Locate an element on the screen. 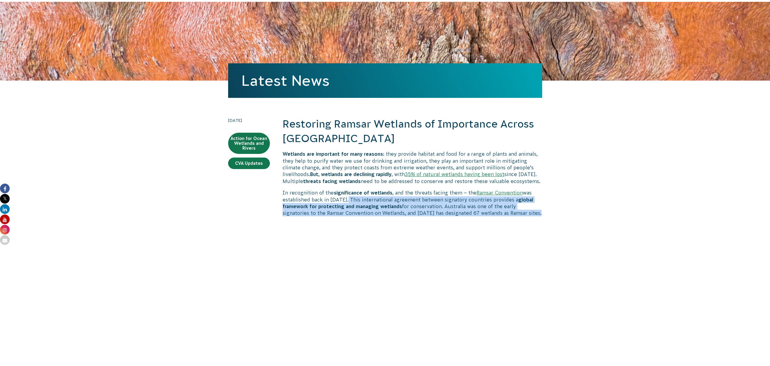  a: CVA Updates is located at coordinates (249, 163).